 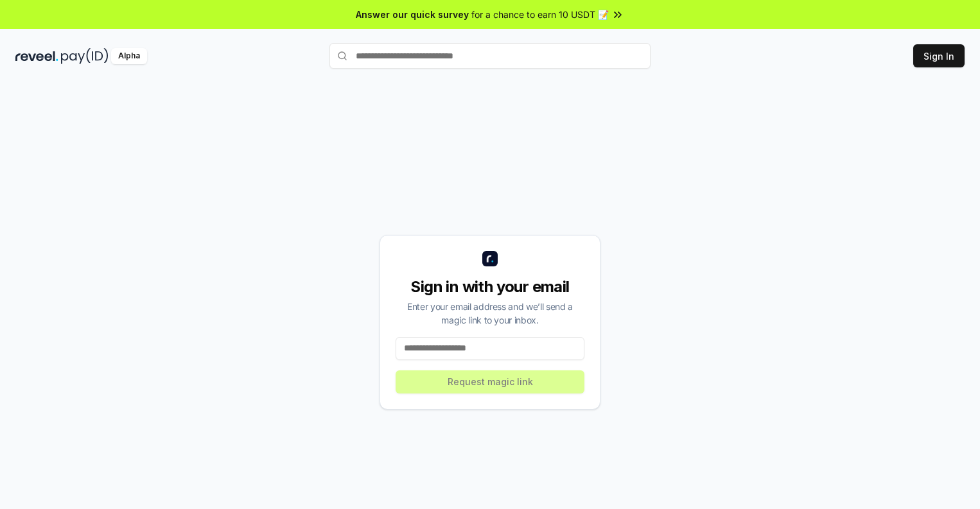 I want to click on button: Sign In, so click(x=939, y=56).